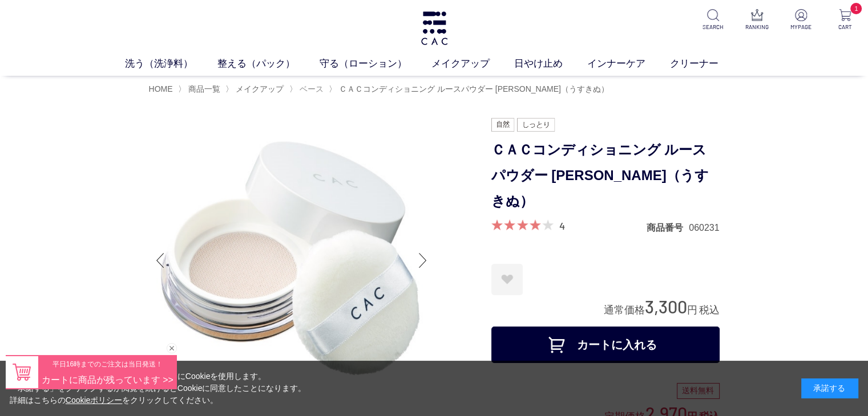 The image size is (868, 416). What do you see at coordinates (292, 260) in the screenshot?
I see `img: ＣＡＣコンディショニング ルースパウダー 薄絹（うすきぬ）` at bounding box center [292, 260].